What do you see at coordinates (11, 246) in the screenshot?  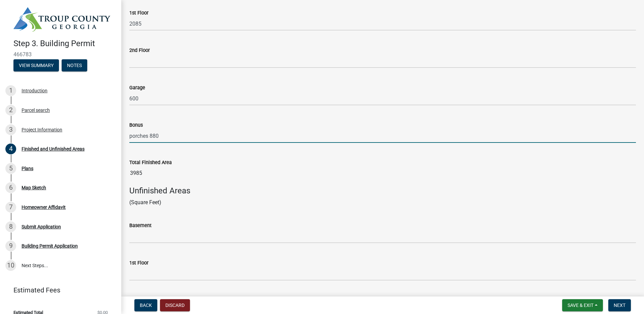 I see `div: 9` at bounding box center [11, 246].